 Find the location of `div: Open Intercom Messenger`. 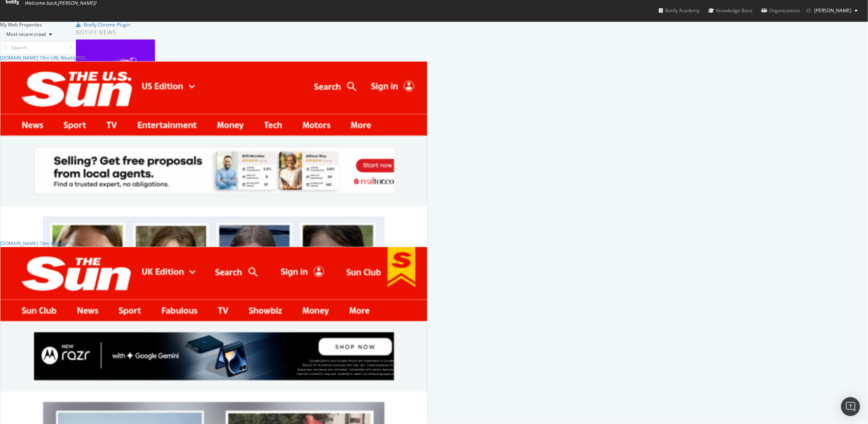

div: Open Intercom Messenger is located at coordinates (850, 407).